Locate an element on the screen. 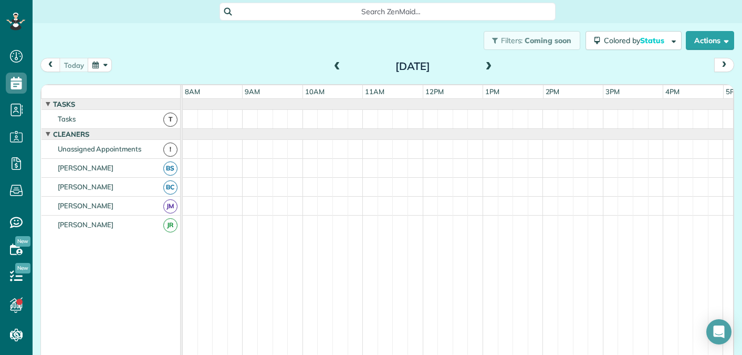  span: 3pm is located at coordinates (613, 91).